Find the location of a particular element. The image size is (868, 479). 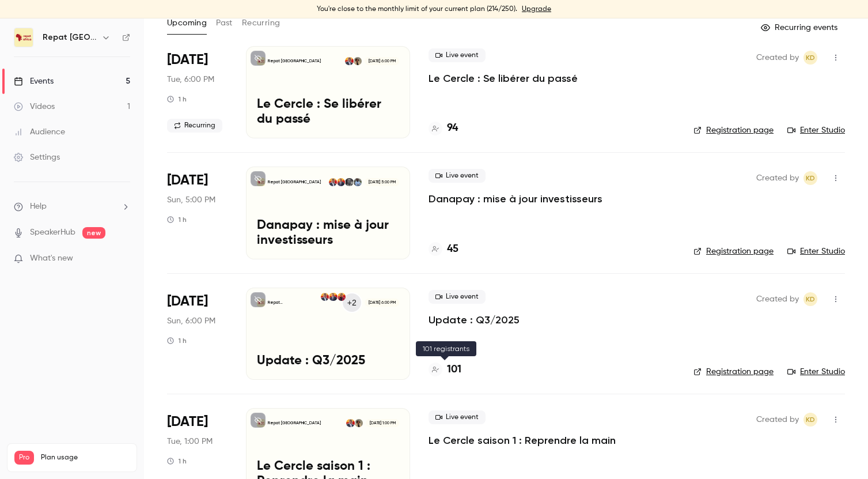

span: Help is located at coordinates (38, 206).